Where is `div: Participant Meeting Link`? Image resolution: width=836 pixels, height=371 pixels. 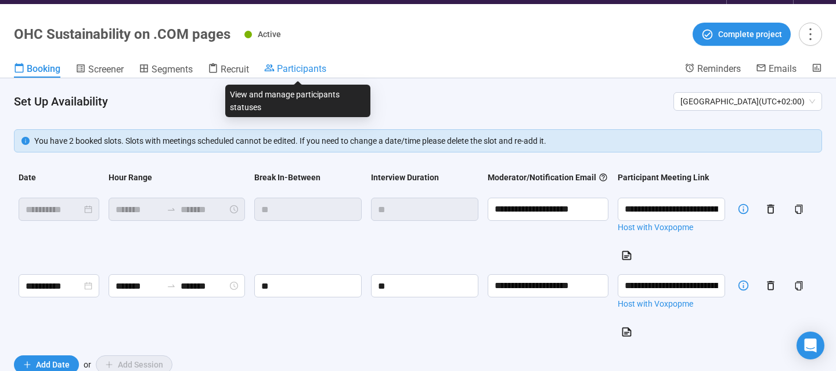 div: Participant Meeting Link is located at coordinates (663, 178).